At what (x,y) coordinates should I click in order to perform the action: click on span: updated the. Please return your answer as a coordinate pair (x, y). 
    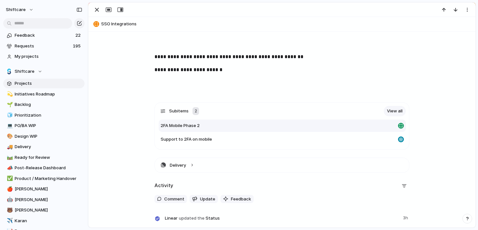
    Looking at the image, I should click on (191, 218).